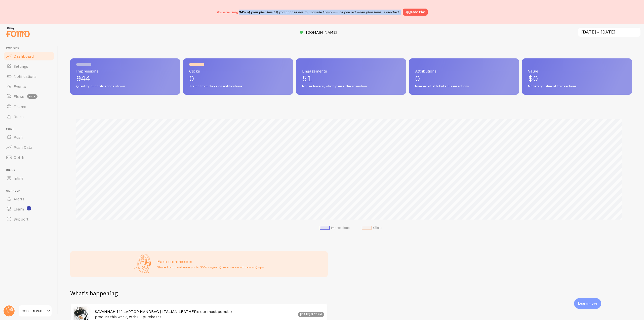 Image resolution: width=644 pixels, height=320 pixels. Describe the element at coordinates (19, 199) in the screenshot. I see `span: Alerts` at that location.